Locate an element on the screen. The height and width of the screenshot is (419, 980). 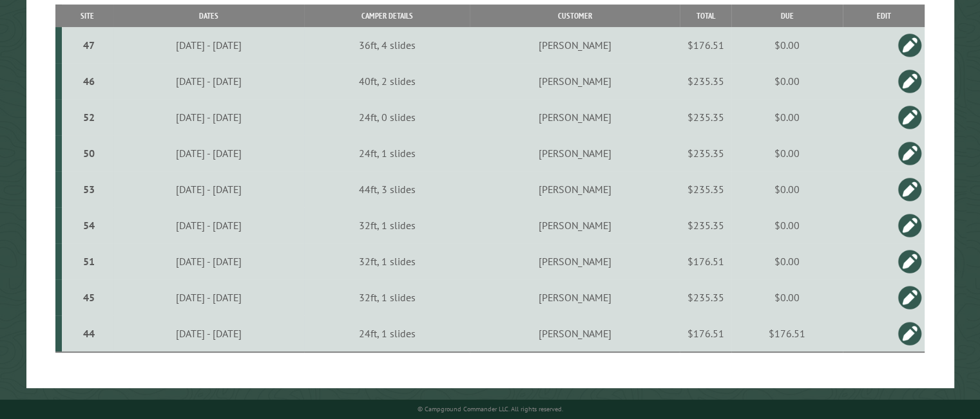
td: 44ft, 3 slides is located at coordinates (387, 189).